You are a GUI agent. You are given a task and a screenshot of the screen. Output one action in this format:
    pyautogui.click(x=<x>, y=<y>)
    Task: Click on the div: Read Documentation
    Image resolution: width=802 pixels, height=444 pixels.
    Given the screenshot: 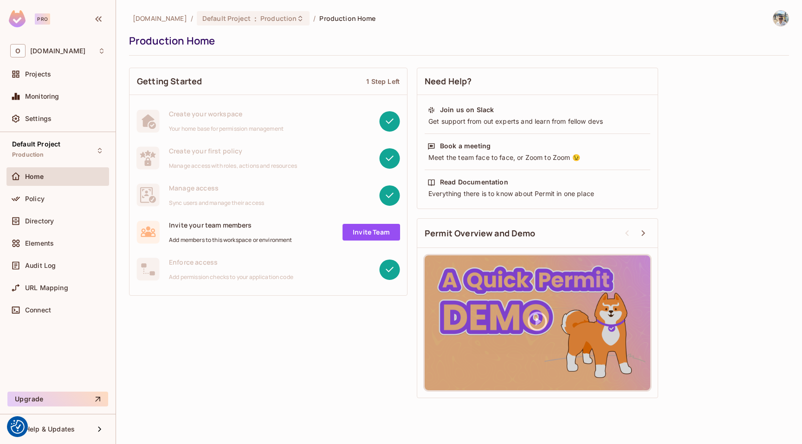 What is the action you would take?
    pyautogui.click(x=474, y=182)
    